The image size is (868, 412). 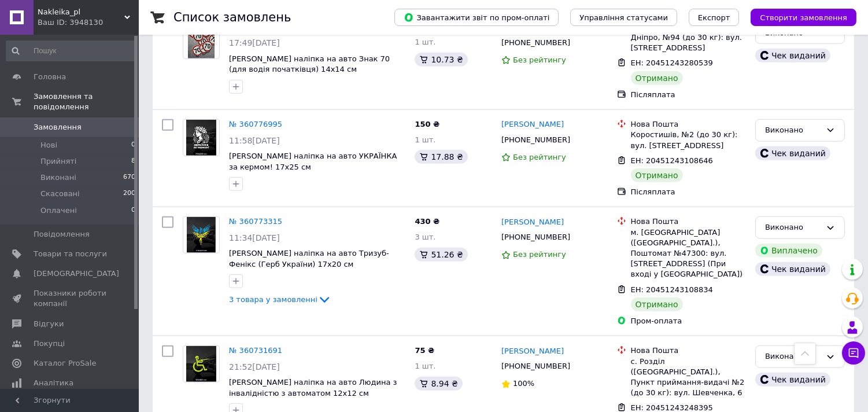 What do you see at coordinates (804, 18) in the screenshot?
I see `button: Створити замовлення` at bounding box center [804, 18].